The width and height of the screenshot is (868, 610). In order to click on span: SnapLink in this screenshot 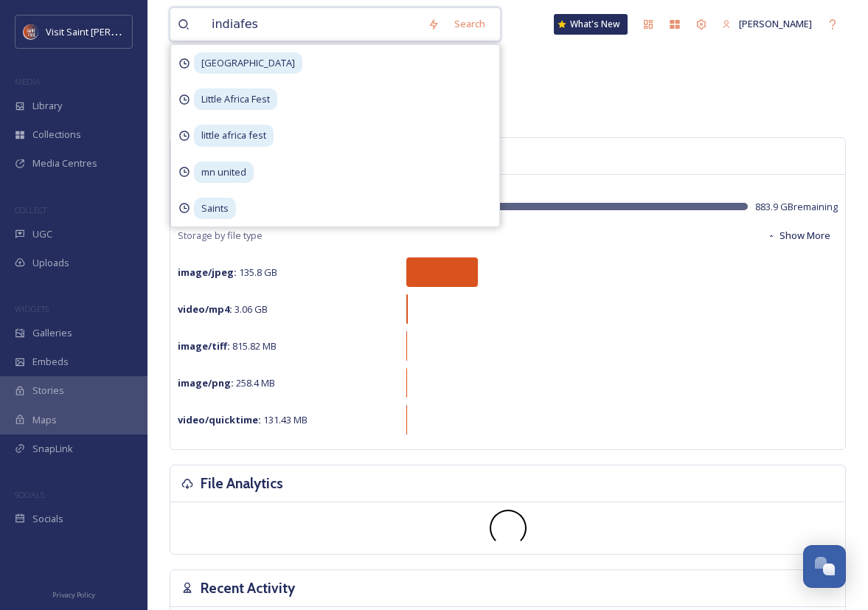, I will do `click(52, 449)`.